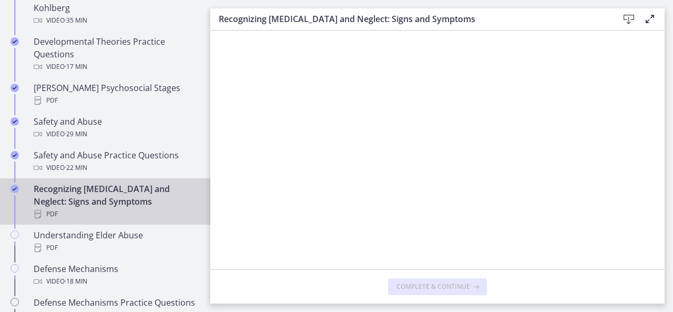  Describe the element at coordinates (76, 21) in the screenshot. I see `span: · 35 min` at that location.